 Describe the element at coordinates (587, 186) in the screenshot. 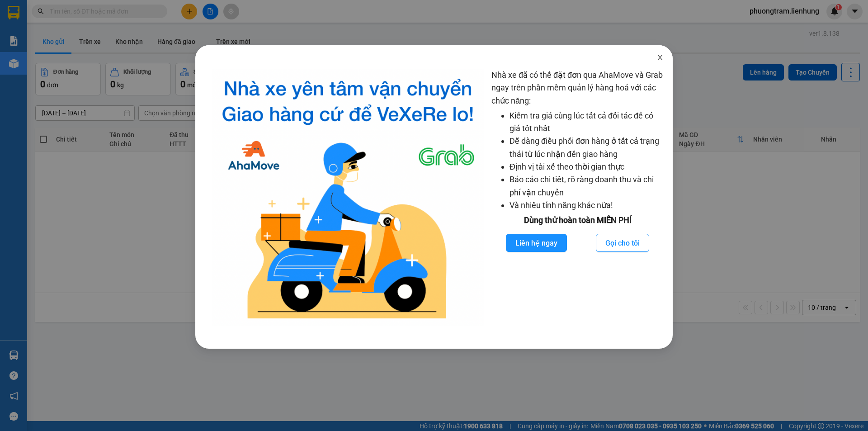

I see `li: Báo cáo chi tiết, rõ ràng doanh thu và chi phí vận chuyển` at that location.